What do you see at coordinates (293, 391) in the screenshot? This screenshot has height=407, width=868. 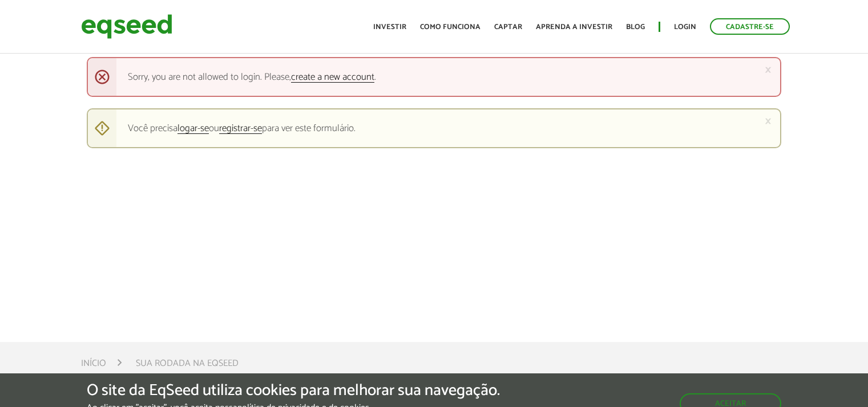 I see `h5: O site da EqSeed utiliza cookies para melhorar sua navegação.` at bounding box center [293, 391].